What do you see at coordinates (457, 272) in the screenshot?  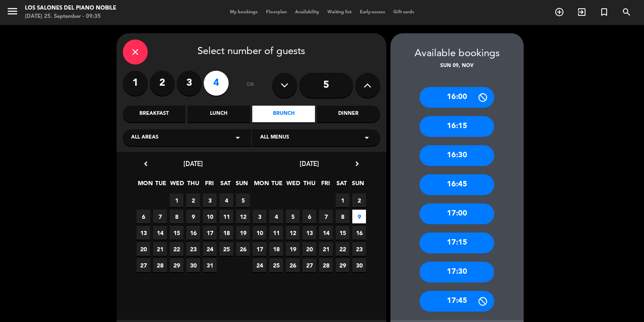 I see `div: 17:30` at bounding box center [457, 272].